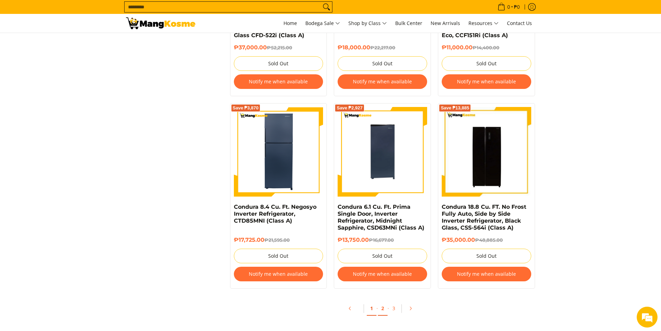  I want to click on a: Condura 6.1 Cu. Ft. Prima Single Door, Inverter Refrigerator, Midnight Sapphire, CSD63MNi (Class A), so click(381, 217).